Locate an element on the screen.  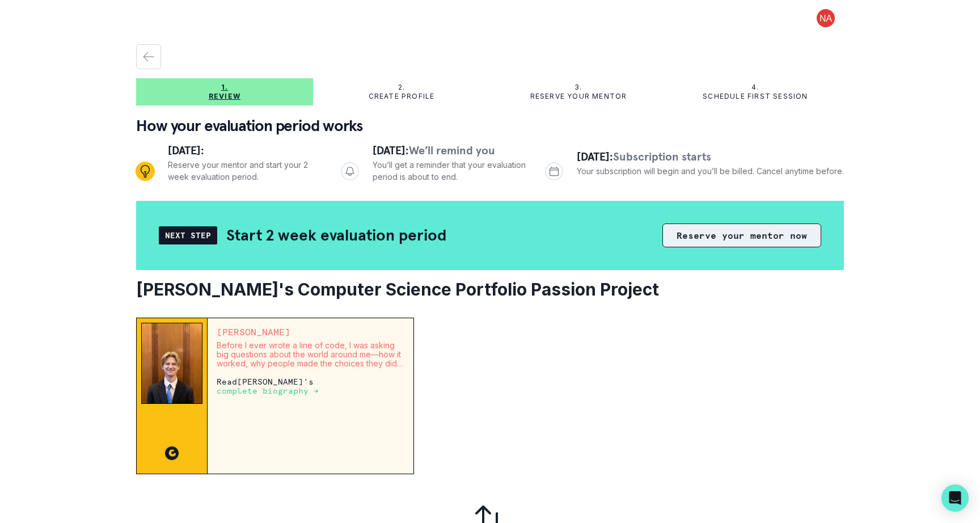
p: How your evaluation period works is located at coordinates (490, 126).